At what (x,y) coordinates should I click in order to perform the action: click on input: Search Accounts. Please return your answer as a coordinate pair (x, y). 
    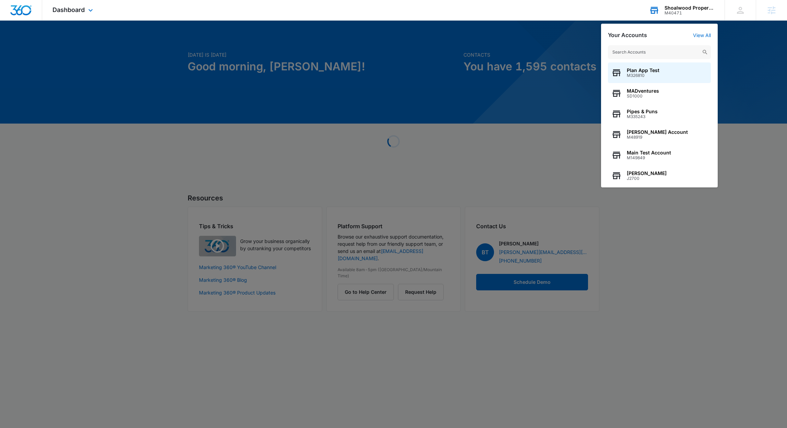
    Looking at the image, I should click on (660, 52).